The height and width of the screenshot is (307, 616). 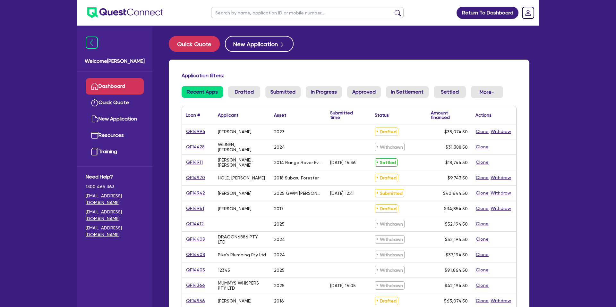 What do you see at coordinates (279, 209) in the screenshot?
I see `div: 2017` at bounding box center [279, 209].